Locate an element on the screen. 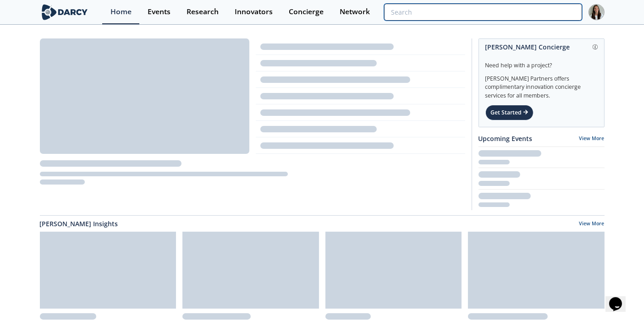 This screenshot has width=644, height=321. img: logo-wide.svg is located at coordinates (65, 12).